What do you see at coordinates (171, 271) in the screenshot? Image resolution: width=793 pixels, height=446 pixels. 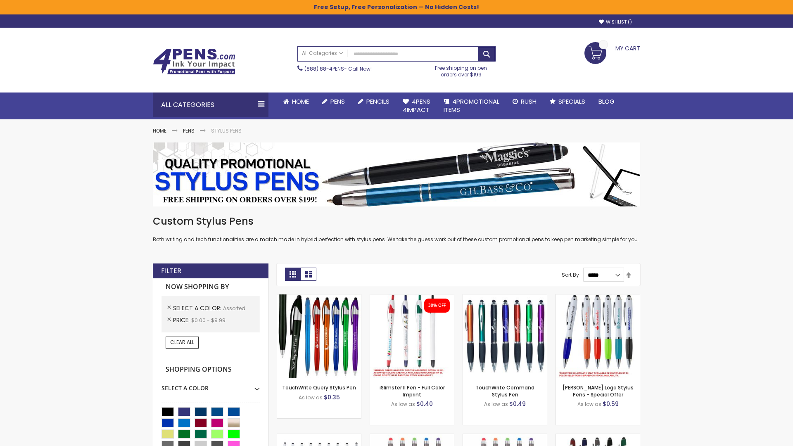 I see `strong: Filter` at bounding box center [171, 271].